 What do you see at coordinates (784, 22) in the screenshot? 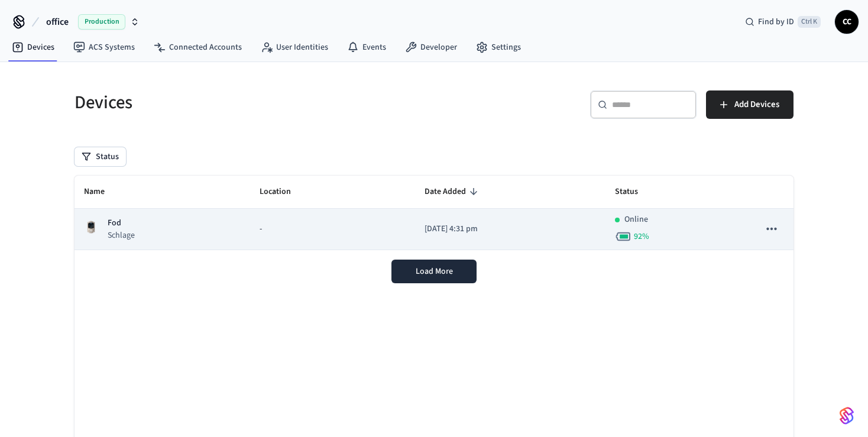
I see `div: Find by IDCtrl K` at bounding box center [784, 22].